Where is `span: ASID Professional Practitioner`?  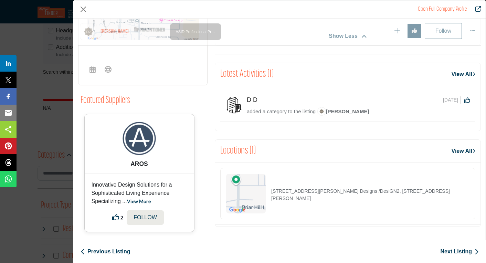
span: ASID Professional Practitioner is located at coordinates (196, 32).